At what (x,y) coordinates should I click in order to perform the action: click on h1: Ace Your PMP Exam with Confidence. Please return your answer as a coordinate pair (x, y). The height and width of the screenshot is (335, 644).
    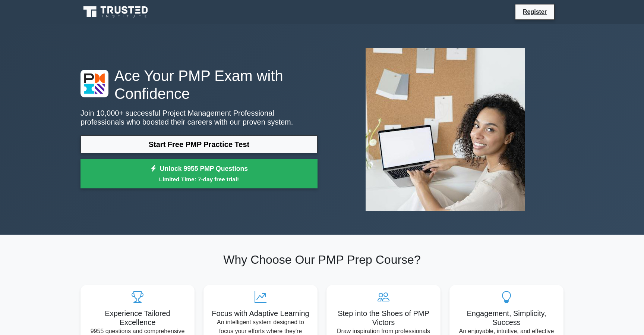
    Looking at the image, I should click on (199, 85).